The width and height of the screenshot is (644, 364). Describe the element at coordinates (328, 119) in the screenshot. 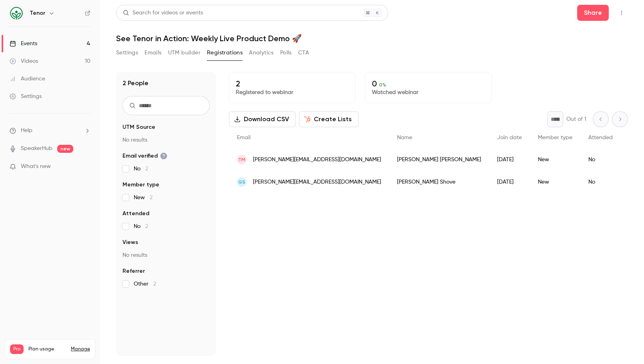

I see `button: Create Lists` at that location.